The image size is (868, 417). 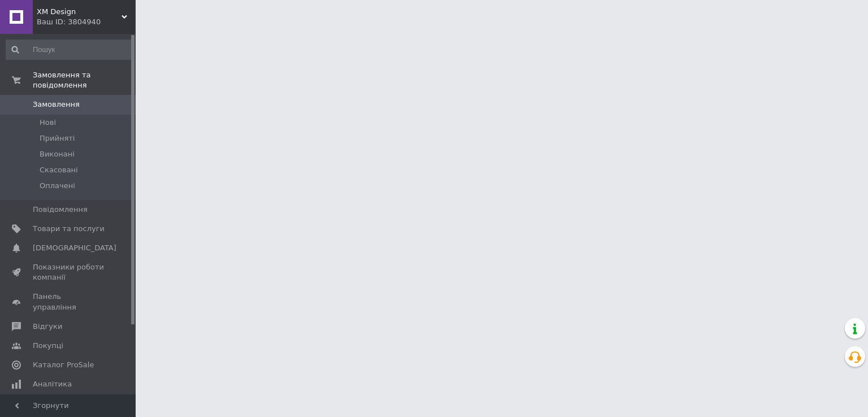 I want to click on span: Замовлення, so click(x=56, y=105).